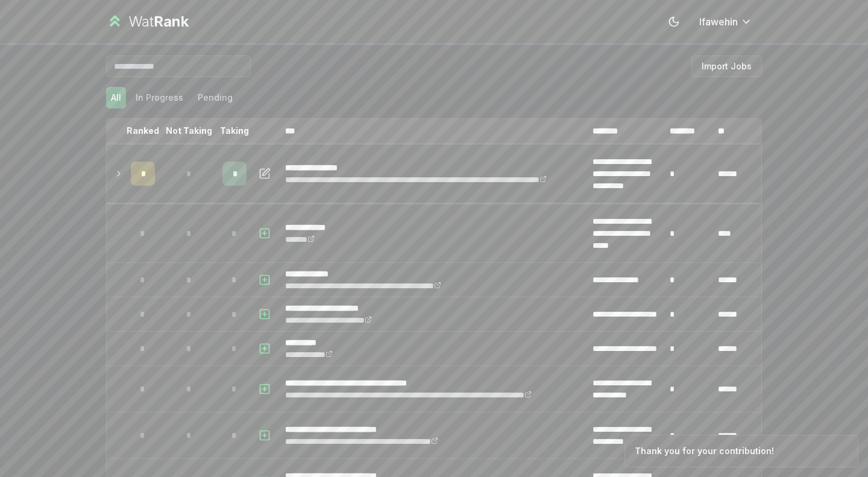 Image resolution: width=868 pixels, height=477 pixels. What do you see at coordinates (159, 98) in the screenshot?
I see `button: In Progress` at bounding box center [159, 98].